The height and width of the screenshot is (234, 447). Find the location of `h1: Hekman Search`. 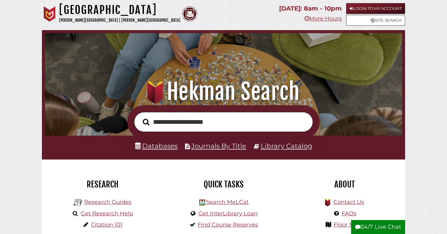

h1: Hekman Search is located at coordinates (224, 92).